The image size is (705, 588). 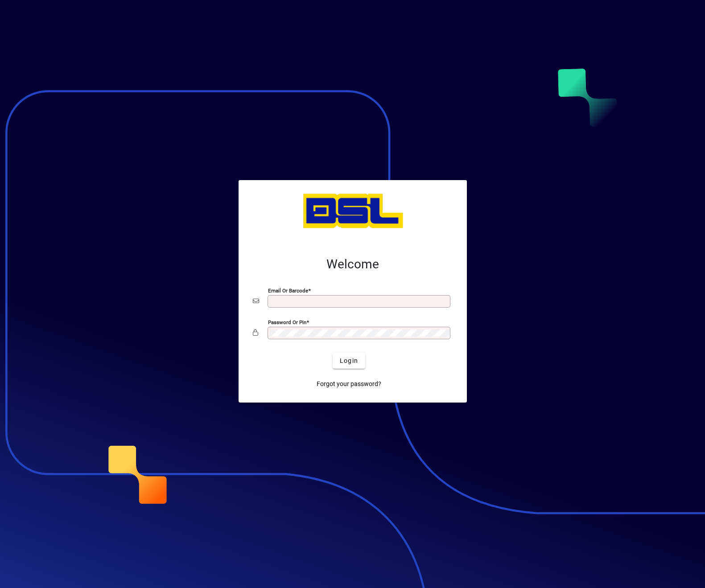 I want to click on a: Forgot your password?, so click(x=348, y=384).